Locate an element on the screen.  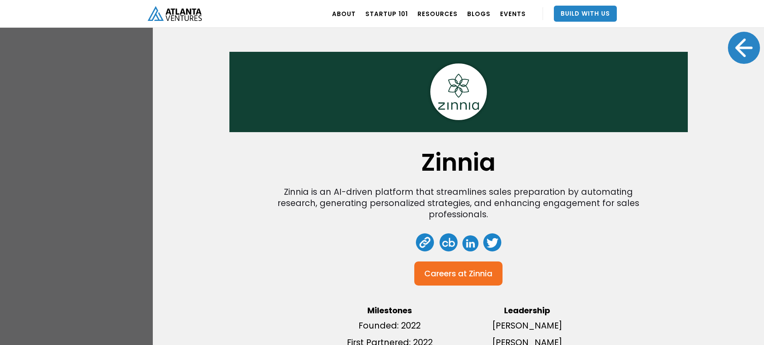
div: Zinnia is an AI-driven platform that streamlines sales preparation by automating research, genera... is located at coordinates (458, 203).